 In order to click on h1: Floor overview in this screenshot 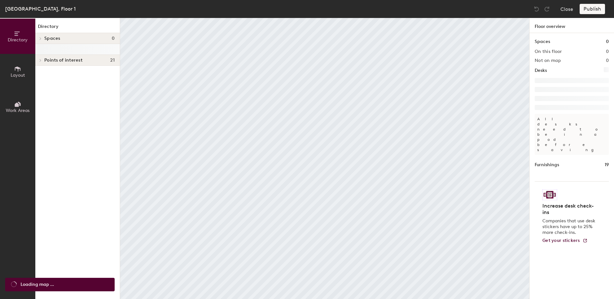, I will do `click(571, 25)`.